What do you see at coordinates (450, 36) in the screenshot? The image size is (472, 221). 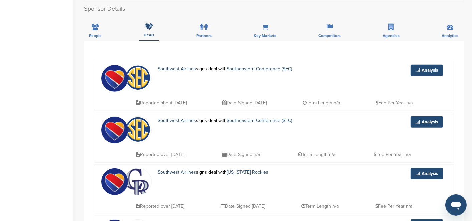 I see `span: Analytics` at bounding box center [450, 36].